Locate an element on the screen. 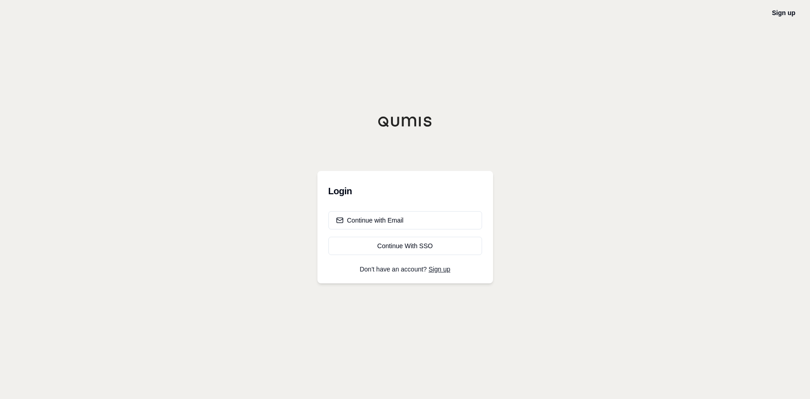 This screenshot has height=399, width=810. img: Qumis is located at coordinates (405, 122).